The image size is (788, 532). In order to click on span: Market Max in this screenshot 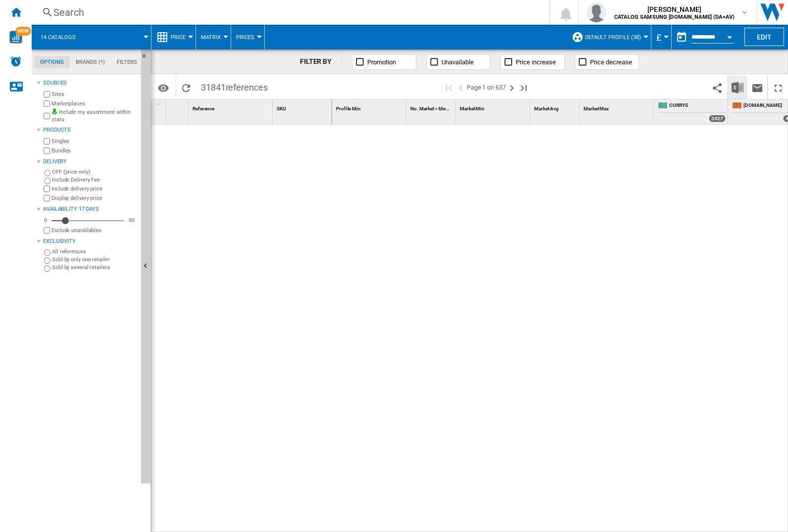, I will do `click(596, 109)`.